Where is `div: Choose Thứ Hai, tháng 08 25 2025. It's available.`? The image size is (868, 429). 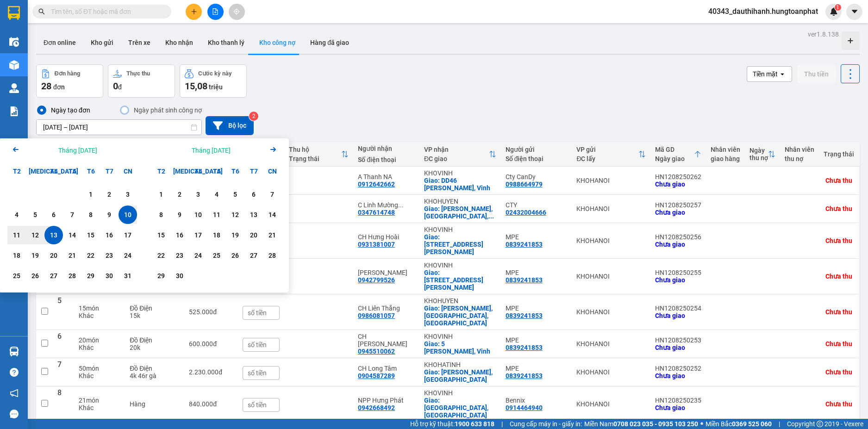 div: Choose Thứ Hai, tháng 08 25 2025. It's available. is located at coordinates (17, 276).